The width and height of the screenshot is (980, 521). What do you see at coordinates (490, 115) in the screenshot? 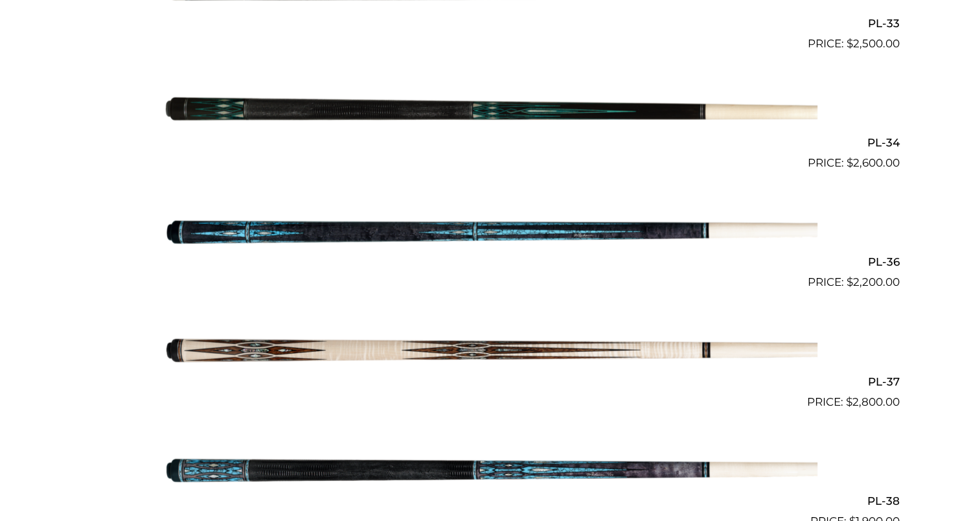
I see `a: PL-34 $2,600.00` at bounding box center [490, 115].